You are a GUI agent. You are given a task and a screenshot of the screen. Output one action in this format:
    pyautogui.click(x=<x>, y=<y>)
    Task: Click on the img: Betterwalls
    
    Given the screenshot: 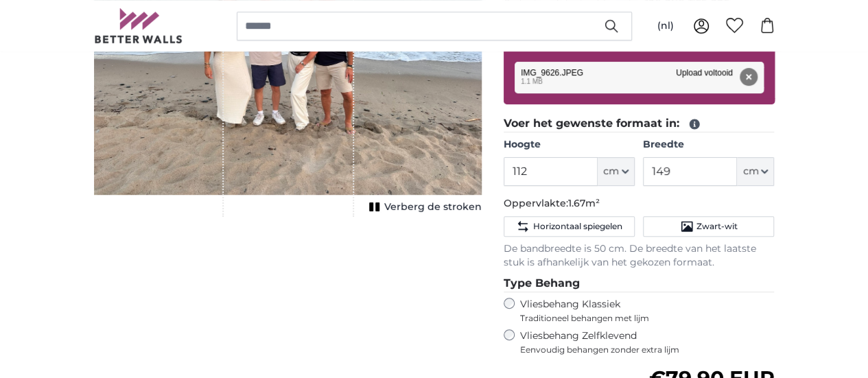 What is the action you would take?
    pyautogui.click(x=139, y=25)
    